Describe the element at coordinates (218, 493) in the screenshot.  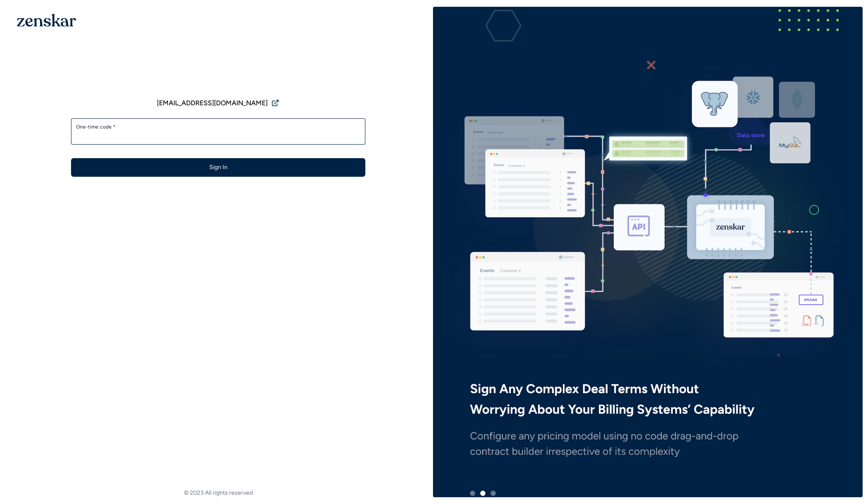
I see `footer: © 2023 All rights reserved` at that location.